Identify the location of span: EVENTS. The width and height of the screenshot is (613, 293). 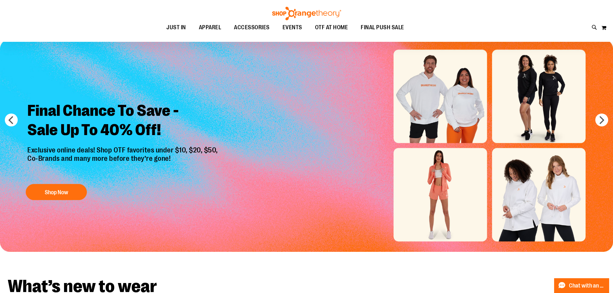
(292, 27).